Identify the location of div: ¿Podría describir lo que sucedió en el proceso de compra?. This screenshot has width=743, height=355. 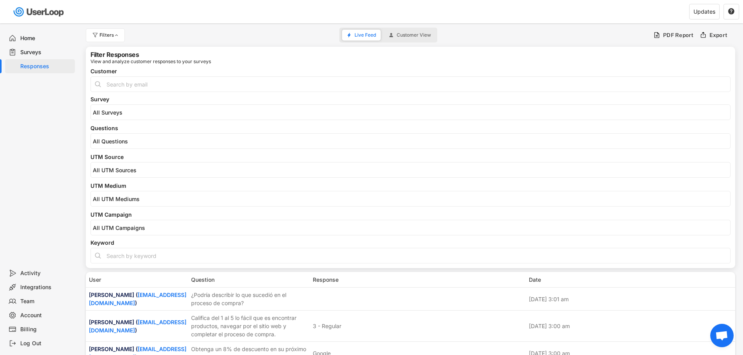
(250, 299).